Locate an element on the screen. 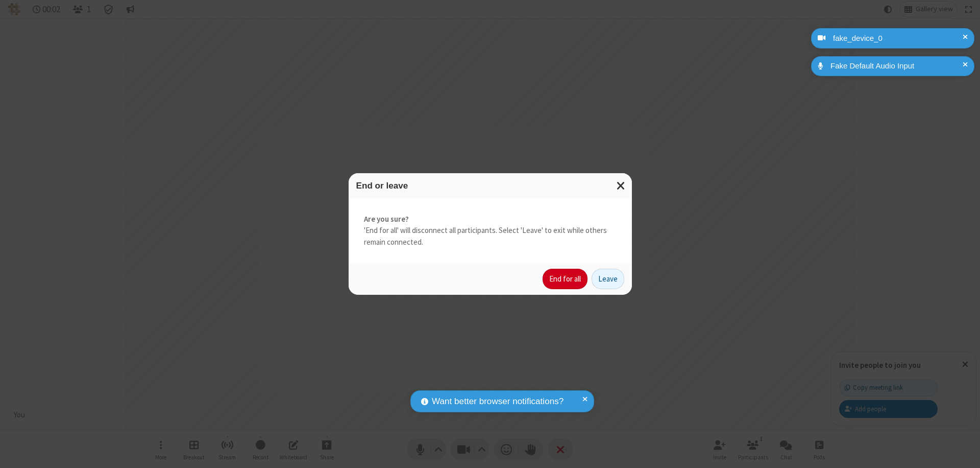 This screenshot has height=468, width=980. span: Want better browser notifications? is located at coordinates (498, 401).